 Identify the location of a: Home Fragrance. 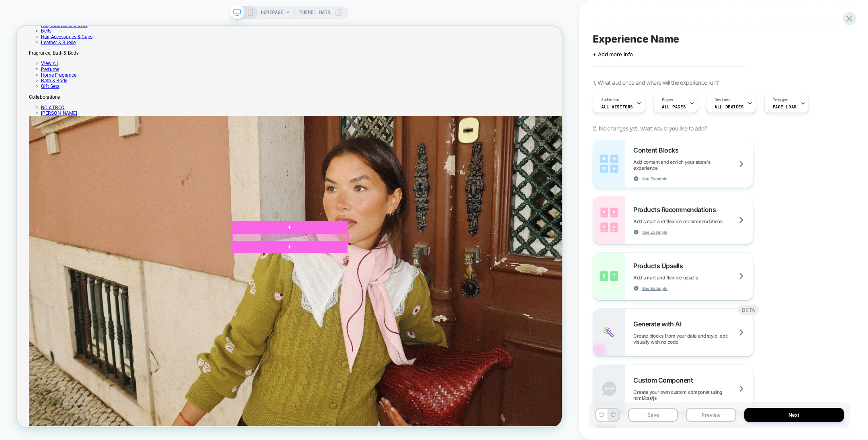
(56, 65).